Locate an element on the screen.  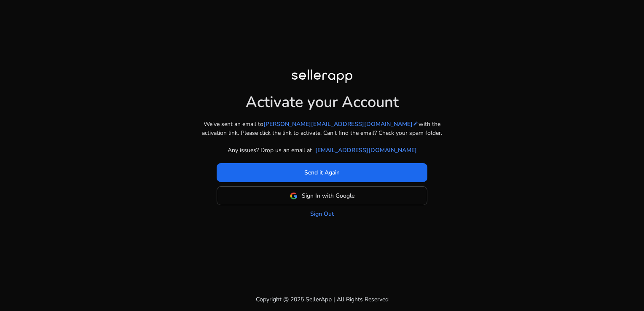
p: Any issues? Drop us an email at is located at coordinates (270, 150).